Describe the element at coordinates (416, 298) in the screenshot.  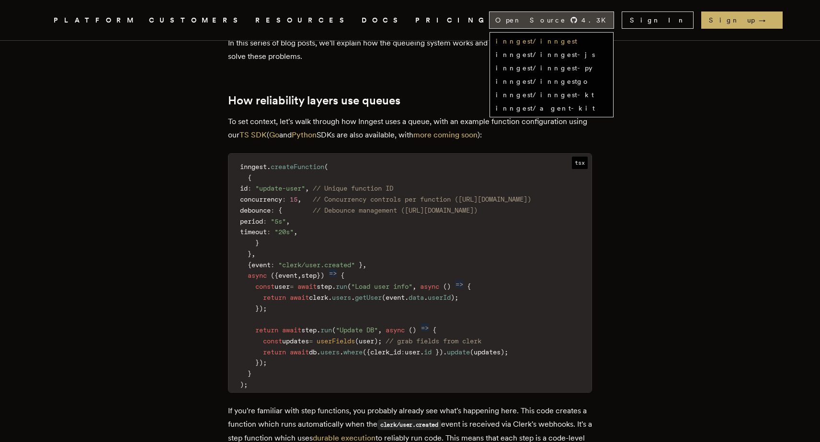
I see `span: data` at that location.